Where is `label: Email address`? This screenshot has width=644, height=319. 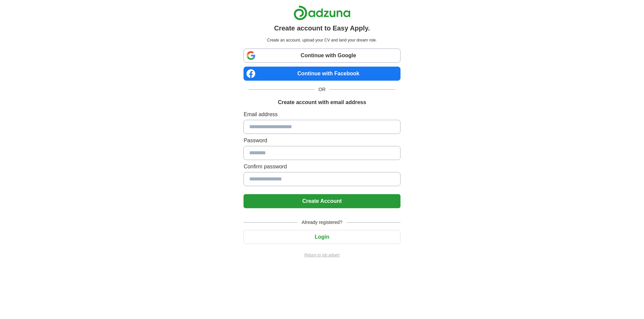
label: Email address is located at coordinates (321, 115).